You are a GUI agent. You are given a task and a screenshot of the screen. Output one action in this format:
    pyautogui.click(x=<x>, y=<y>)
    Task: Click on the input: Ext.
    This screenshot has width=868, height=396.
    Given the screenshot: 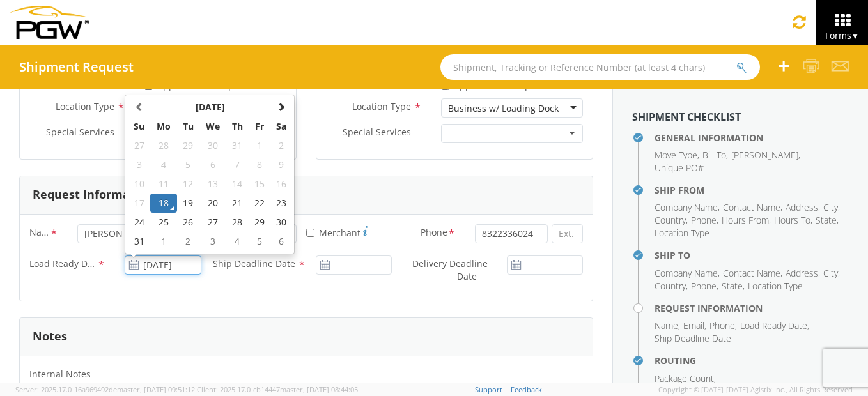 What is the action you would take?
    pyautogui.click(x=567, y=234)
    